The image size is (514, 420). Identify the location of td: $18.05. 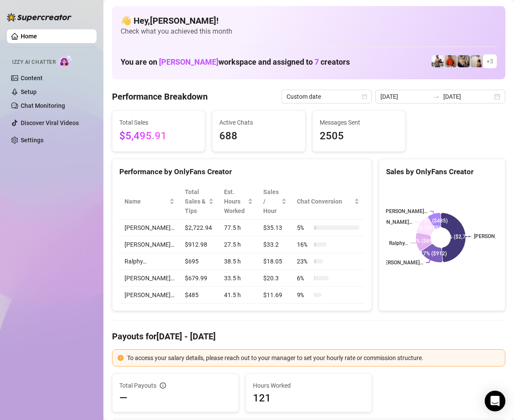
(275, 261).